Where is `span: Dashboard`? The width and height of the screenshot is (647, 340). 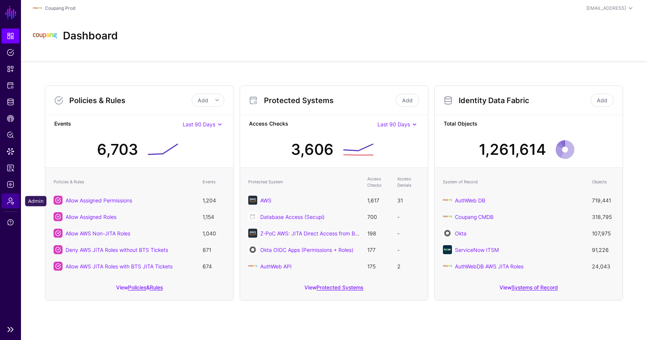
span: Dashboard is located at coordinates (10, 36).